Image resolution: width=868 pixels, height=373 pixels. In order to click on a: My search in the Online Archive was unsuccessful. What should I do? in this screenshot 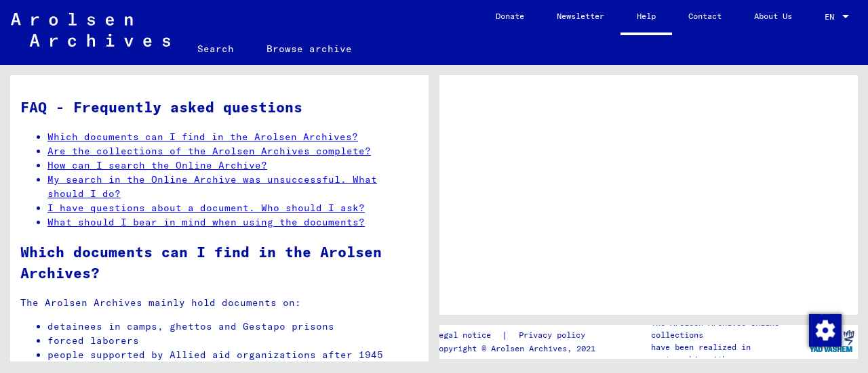, I will do `click(212, 186)`.